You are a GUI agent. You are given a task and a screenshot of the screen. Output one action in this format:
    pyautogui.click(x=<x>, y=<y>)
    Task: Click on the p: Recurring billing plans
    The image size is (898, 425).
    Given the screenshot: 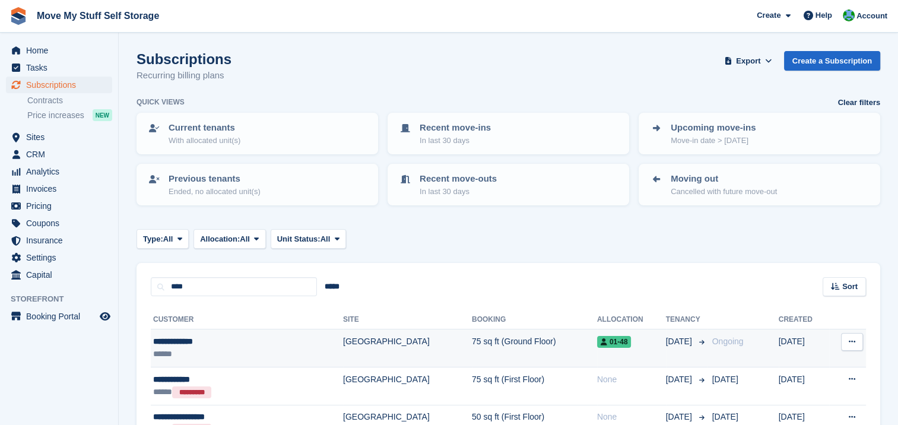 What is the action you would take?
    pyautogui.click(x=184, y=75)
    